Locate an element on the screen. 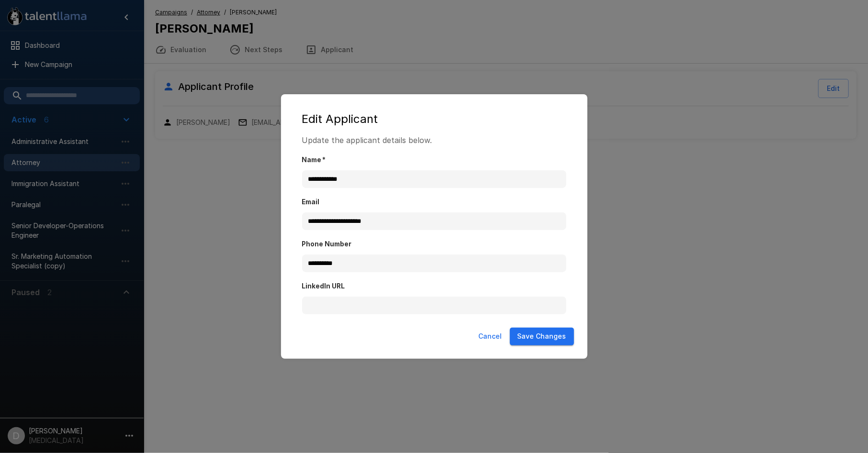 This screenshot has height=453, width=868. label: Name is located at coordinates (434, 160).